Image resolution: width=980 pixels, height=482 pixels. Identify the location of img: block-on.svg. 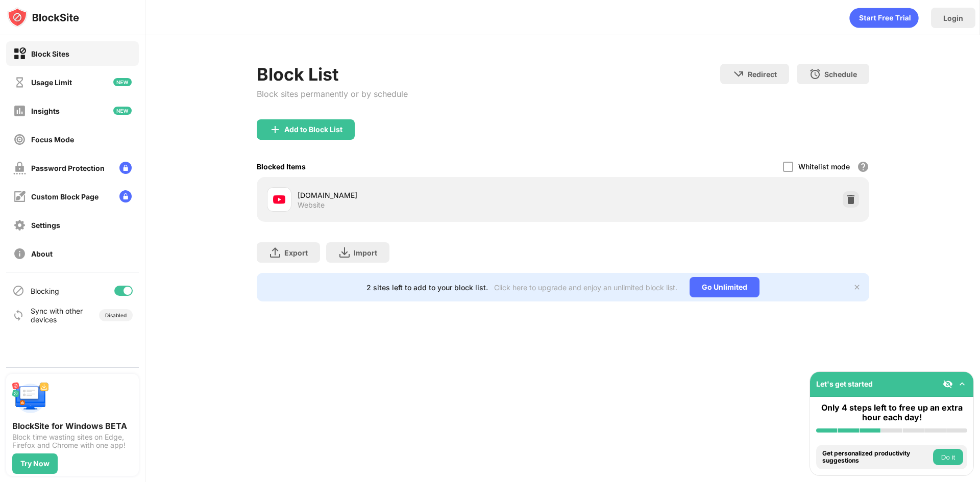
(19, 53).